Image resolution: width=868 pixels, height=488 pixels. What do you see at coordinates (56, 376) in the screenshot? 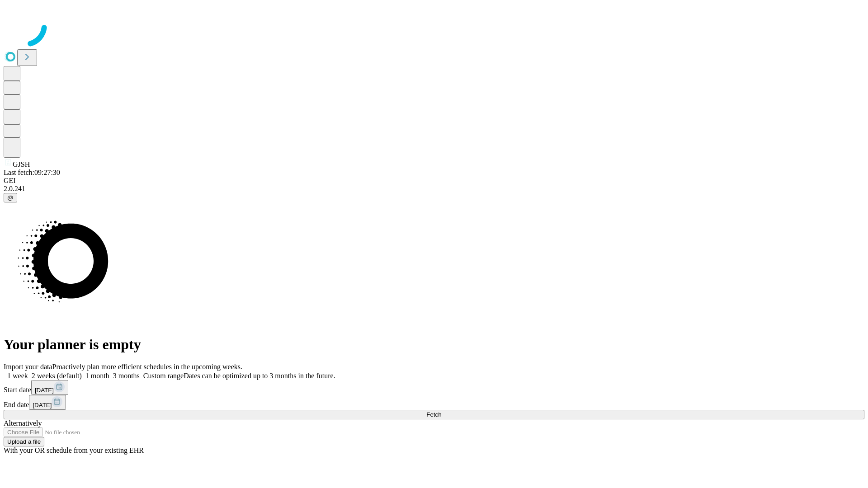
I see `span: 2 weeks (default)` at bounding box center [56, 376].